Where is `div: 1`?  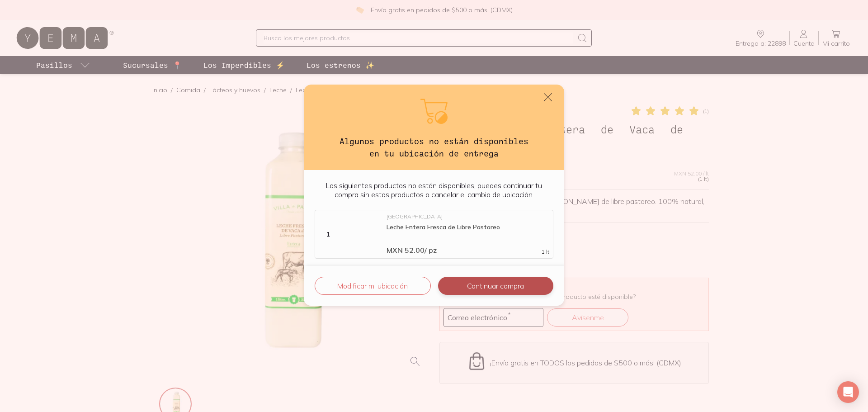
div: 1 is located at coordinates (328, 234).